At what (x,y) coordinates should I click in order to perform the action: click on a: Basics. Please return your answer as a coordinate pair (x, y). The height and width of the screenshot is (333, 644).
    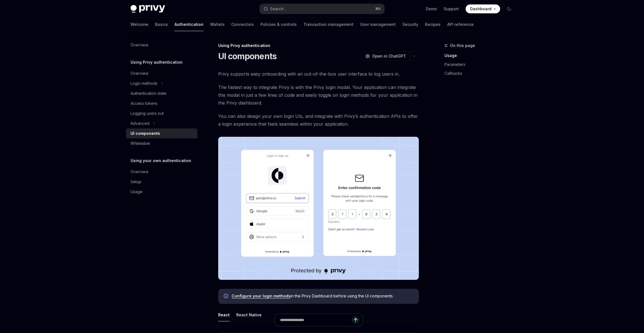
    Looking at the image, I should click on (161, 24).